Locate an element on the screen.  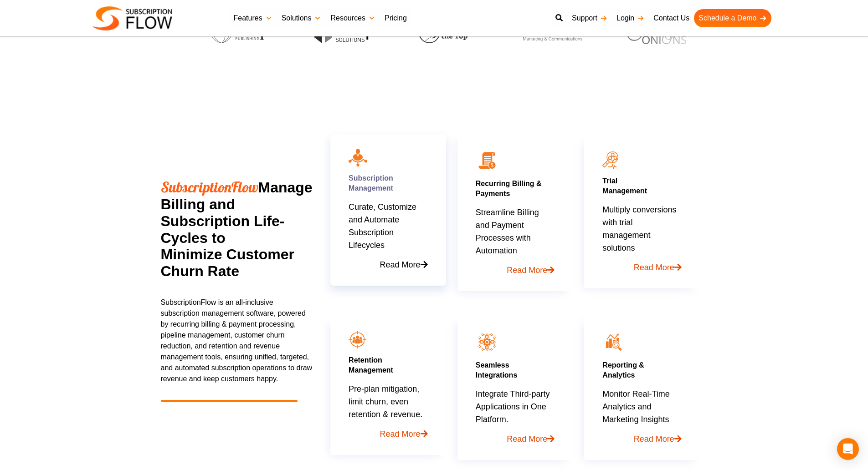
img: Subscriptionflow is located at coordinates (132, 18).